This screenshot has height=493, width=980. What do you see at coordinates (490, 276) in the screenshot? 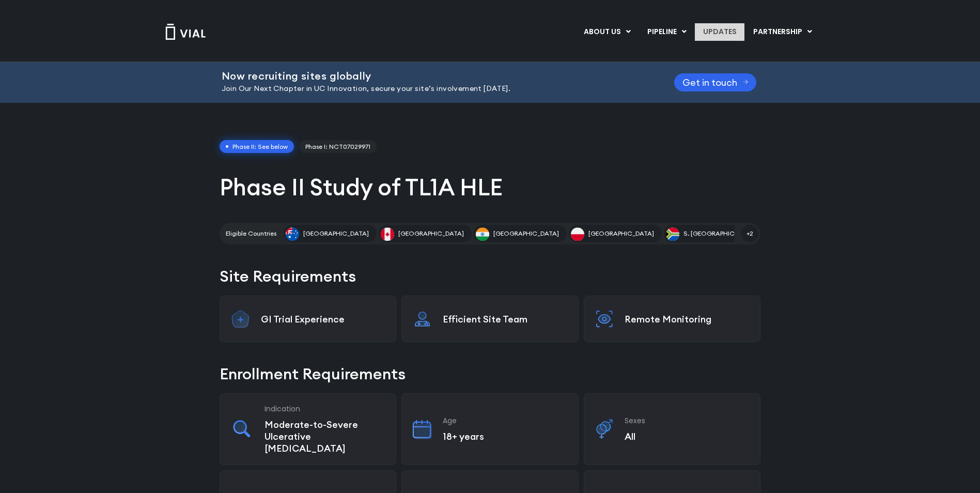
I see `h2: Site Requirements` at bounding box center [490, 276].